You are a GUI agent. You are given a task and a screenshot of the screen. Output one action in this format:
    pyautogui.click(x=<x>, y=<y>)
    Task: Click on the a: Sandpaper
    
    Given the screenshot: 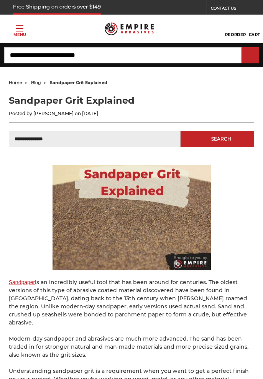 What is the action you would take?
    pyautogui.click(x=22, y=282)
    